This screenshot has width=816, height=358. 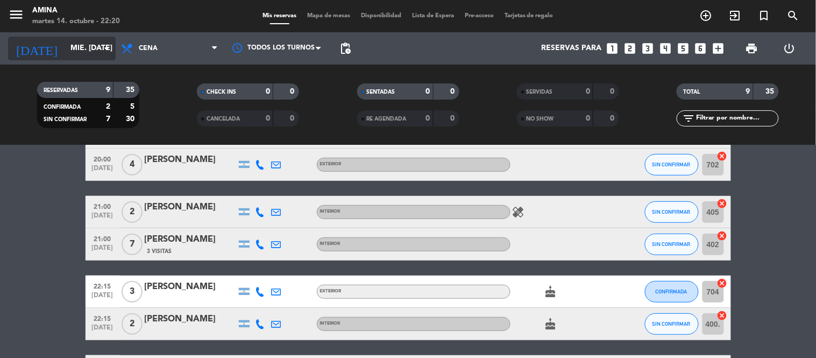 What do you see at coordinates (133, 106) in the screenshot?
I see `strong: 5` at bounding box center [133, 106].